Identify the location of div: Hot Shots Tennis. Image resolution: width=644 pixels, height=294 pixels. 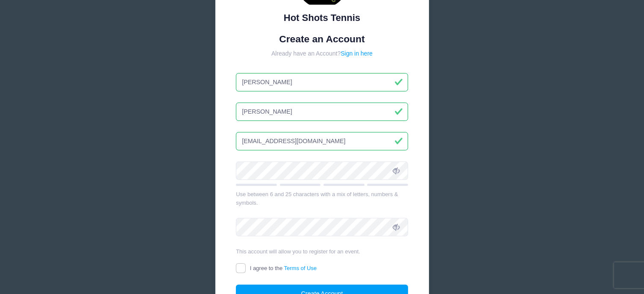
(322, 17).